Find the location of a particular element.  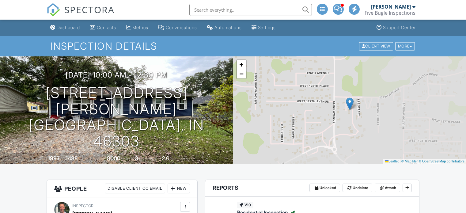

div: 1997 is located at coordinates (54, 158).